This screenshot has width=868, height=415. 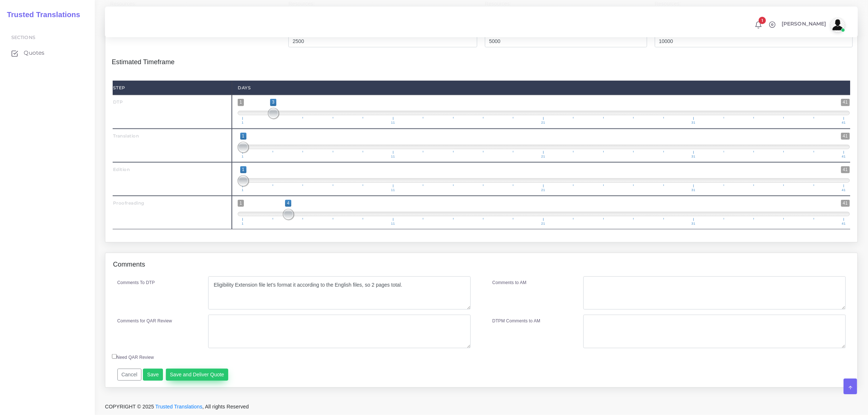 I want to click on button: Cancel, so click(x=129, y=375).